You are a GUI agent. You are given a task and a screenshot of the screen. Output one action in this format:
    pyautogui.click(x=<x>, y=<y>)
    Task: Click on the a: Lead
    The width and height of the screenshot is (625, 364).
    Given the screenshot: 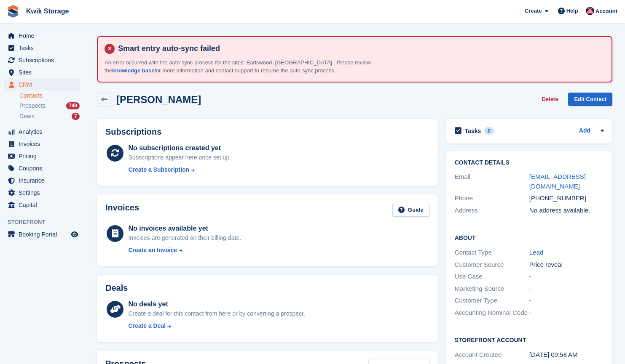 What is the action you would take?
    pyautogui.click(x=536, y=252)
    